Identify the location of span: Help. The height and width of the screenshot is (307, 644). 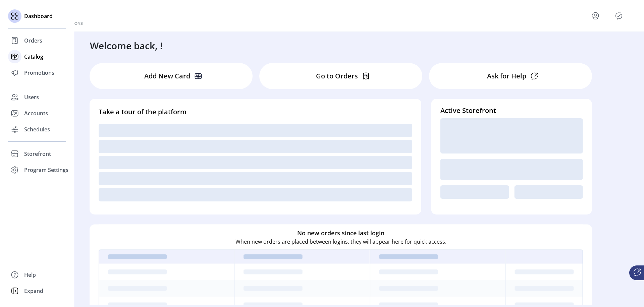
(30, 275).